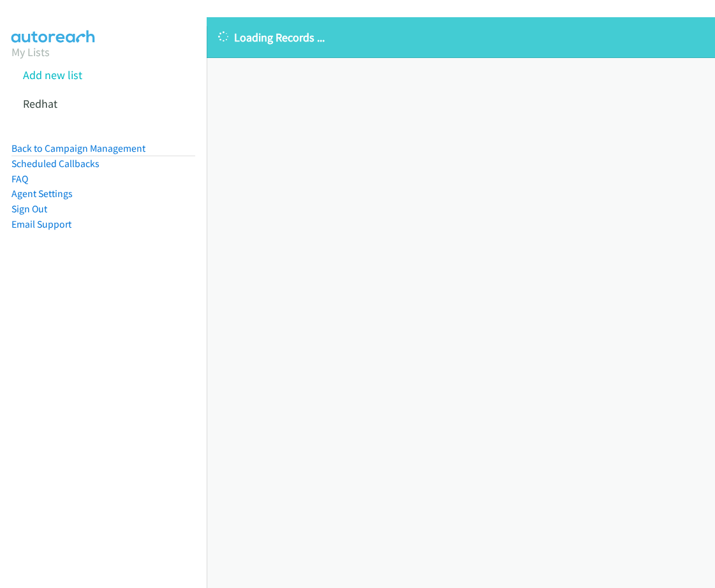  What do you see at coordinates (42, 193) in the screenshot?
I see `a: Agent Settings` at bounding box center [42, 193].